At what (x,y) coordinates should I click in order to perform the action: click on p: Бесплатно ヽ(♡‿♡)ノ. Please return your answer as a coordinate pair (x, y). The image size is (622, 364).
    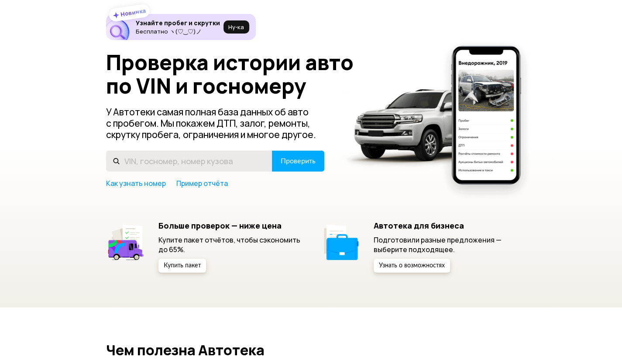
    Looking at the image, I should click on (177, 31).